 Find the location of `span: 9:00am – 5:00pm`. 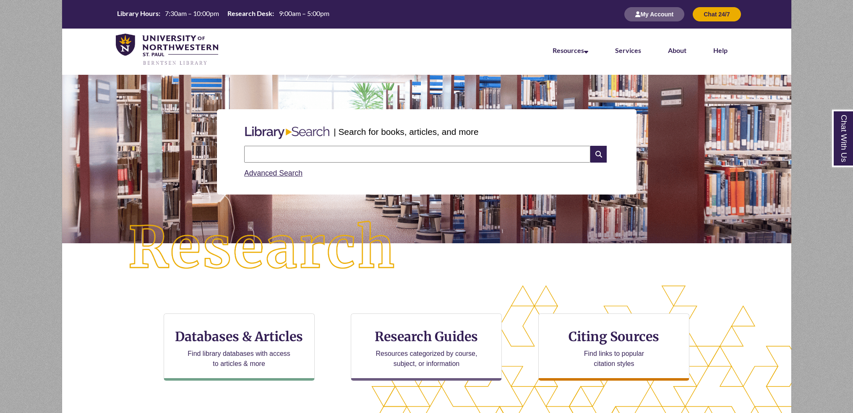

span: 9:00am – 5:00pm is located at coordinates (304, 13).